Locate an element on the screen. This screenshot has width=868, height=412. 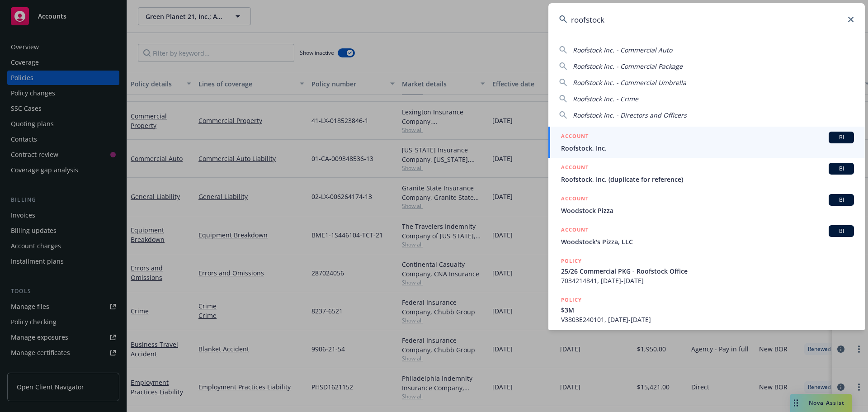
span: Roofstock Inc. - Directors and Officers is located at coordinates (630, 115).